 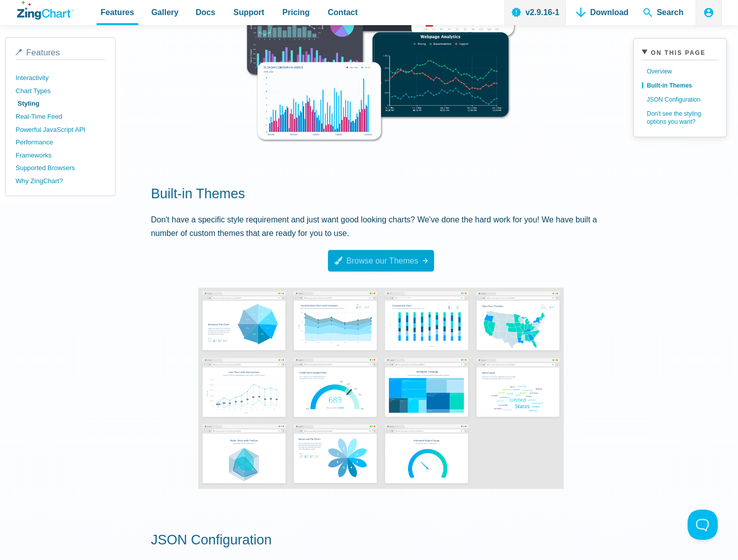 What do you see at coordinates (381, 388) in the screenshot?
I see `img: themes.png` at bounding box center [381, 388].